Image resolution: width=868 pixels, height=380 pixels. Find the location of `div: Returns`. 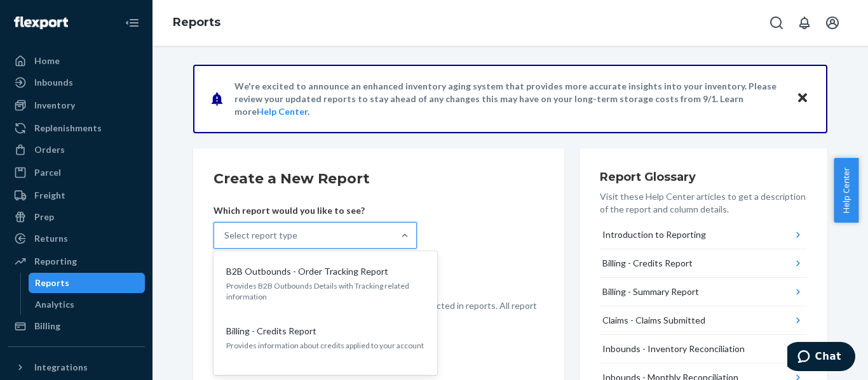

div: Returns is located at coordinates (51, 239).